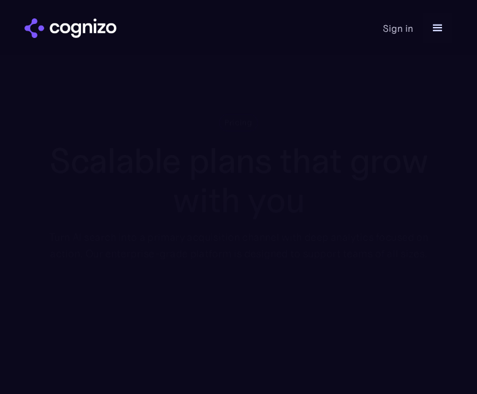 This screenshot has height=394, width=477. What do you see at coordinates (238, 180) in the screenshot?
I see `h1: Scalable plans that grow with you` at bounding box center [238, 180].